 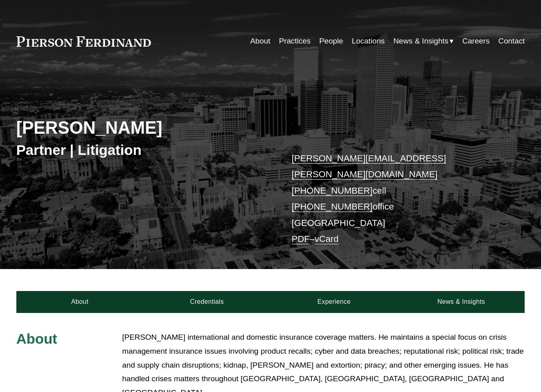 I want to click on a: Practices, so click(x=294, y=41).